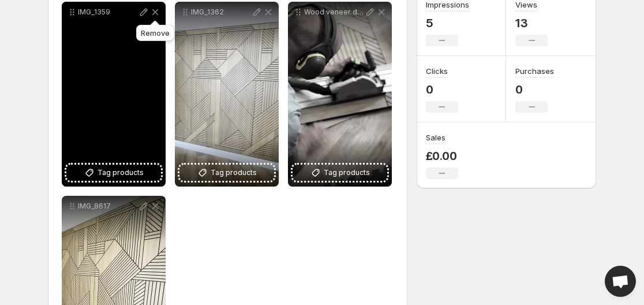 Image resolution: width=644 pixels, height=305 pixels. Describe the element at coordinates (436, 137) in the screenshot. I see `h3: Sales` at that location.